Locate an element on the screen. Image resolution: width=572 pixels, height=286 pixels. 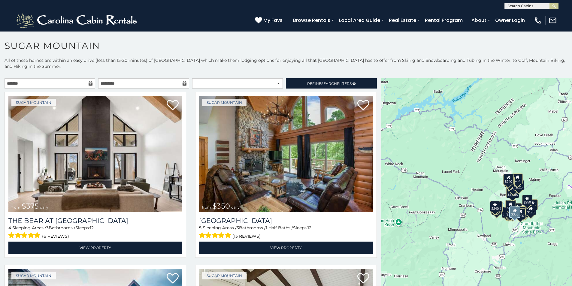
a: Rental Program is located at coordinates (444, 20).